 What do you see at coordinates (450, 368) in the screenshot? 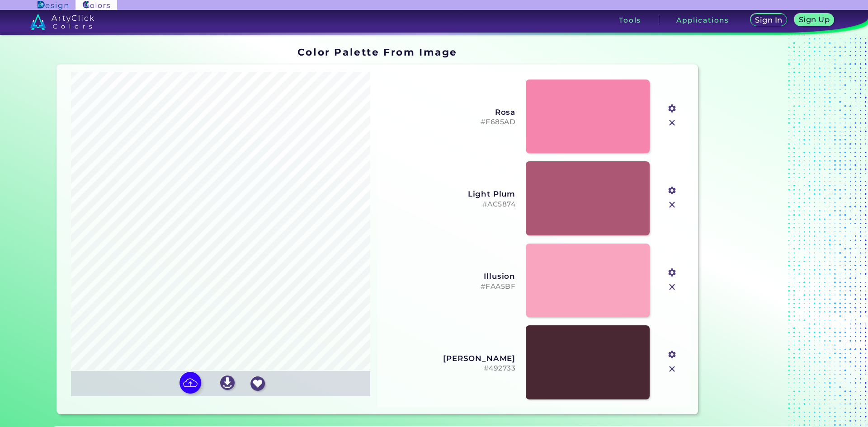
I see `h5: #492733` at bounding box center [450, 368].